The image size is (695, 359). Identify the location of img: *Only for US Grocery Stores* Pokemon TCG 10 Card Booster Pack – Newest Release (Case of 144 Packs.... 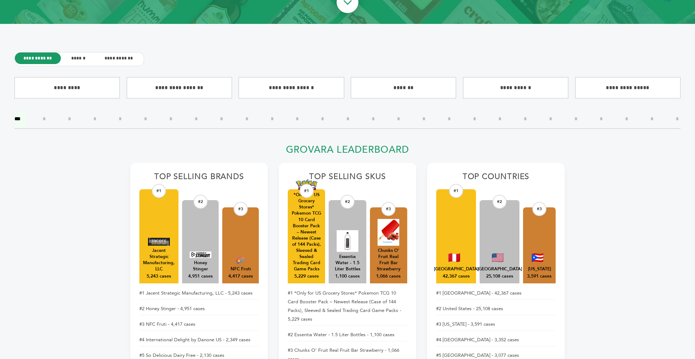
(306, 184).